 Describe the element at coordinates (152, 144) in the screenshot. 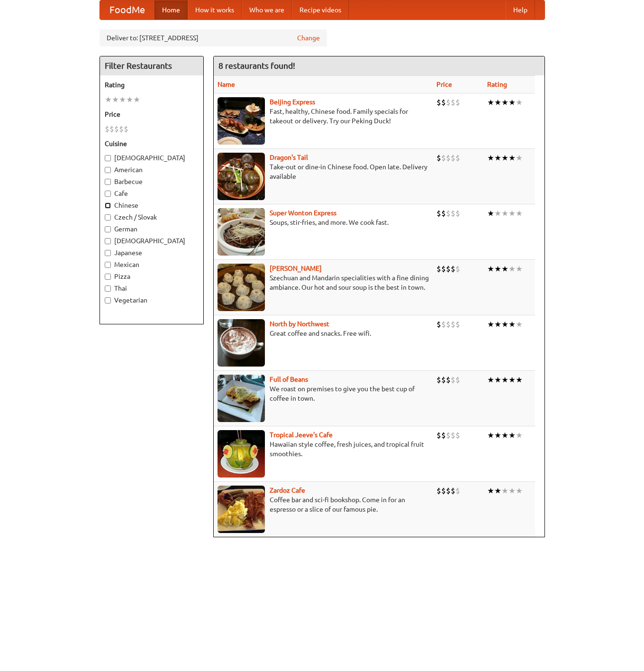

I see `h5: Cuisine` at that location.